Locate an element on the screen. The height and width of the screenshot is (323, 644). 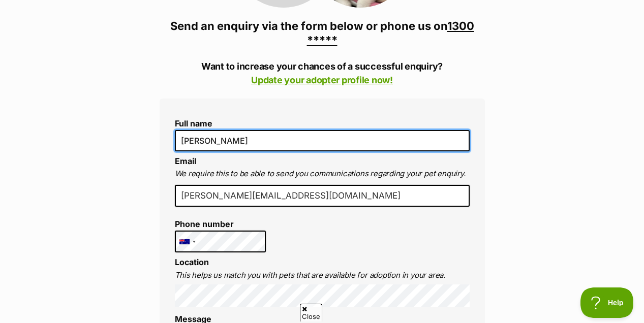
label: Email is located at coordinates (186, 161).